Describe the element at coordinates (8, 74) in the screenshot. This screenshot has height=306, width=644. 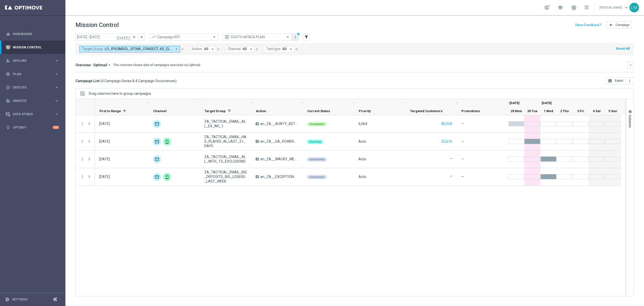
I see `i: gps_fixed` at that location.